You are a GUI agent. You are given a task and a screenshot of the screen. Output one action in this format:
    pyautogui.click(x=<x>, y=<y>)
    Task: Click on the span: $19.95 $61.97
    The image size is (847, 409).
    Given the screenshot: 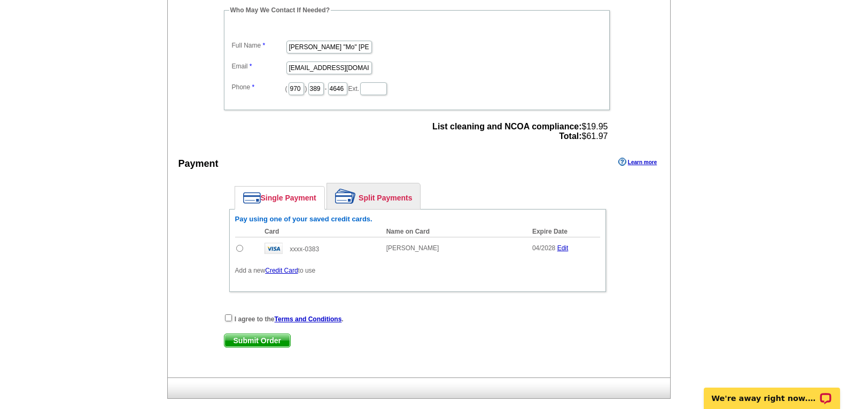 What is the action you would take?
    pyautogui.click(x=520, y=131)
    